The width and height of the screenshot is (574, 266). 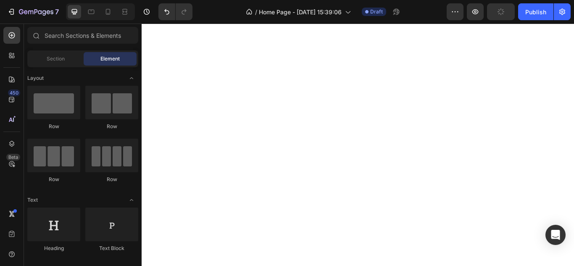 I want to click on div: Text Block, so click(x=112, y=248).